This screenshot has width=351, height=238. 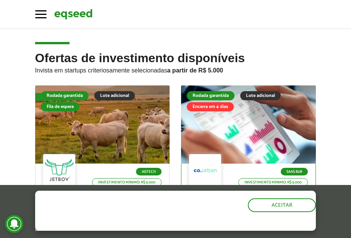 I want to click on img: EqSeed, so click(x=73, y=14).